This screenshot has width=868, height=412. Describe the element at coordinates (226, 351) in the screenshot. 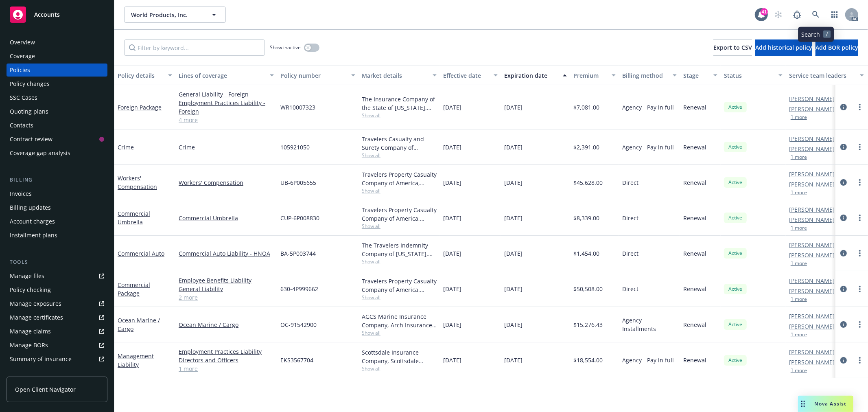

I see `a: Employment Practices Liability` at that location.